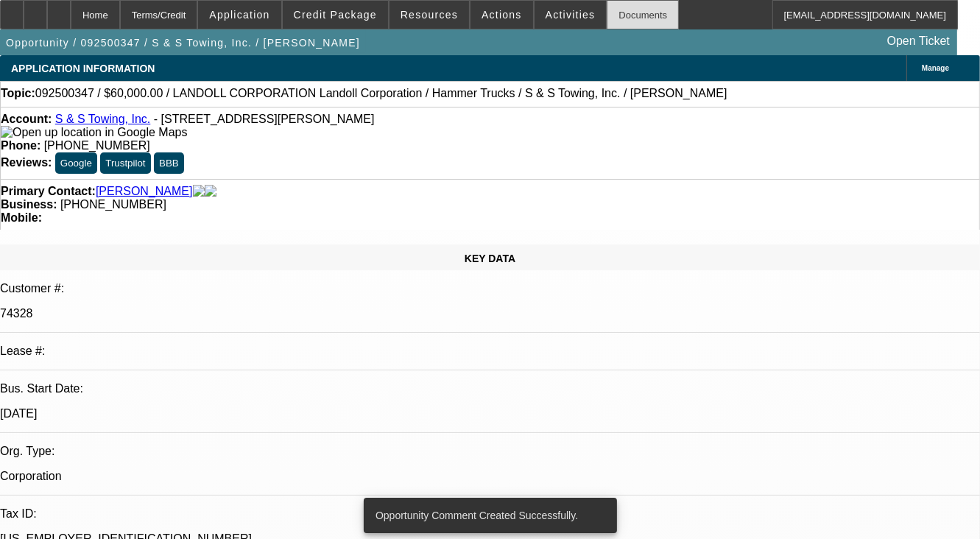  I want to click on span: 092500347 / $60,000.00 / LANDOLL CORPORATION Landoll Corporation / Hammer Trucks / S & S Towing, ..., so click(381, 94).